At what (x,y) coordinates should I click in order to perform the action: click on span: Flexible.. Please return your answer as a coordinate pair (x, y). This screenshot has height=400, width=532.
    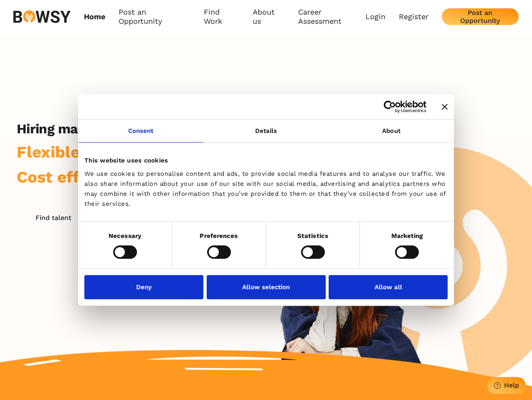
    Looking at the image, I should click on (50, 152).